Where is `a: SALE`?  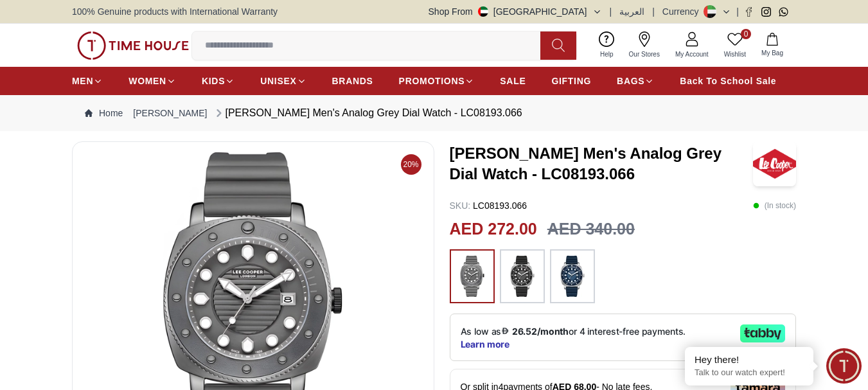 a: SALE is located at coordinates (513, 81).